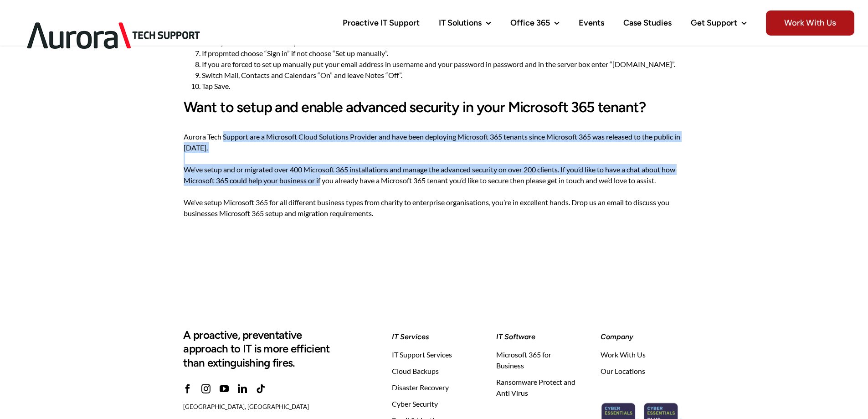 This screenshot has height=419, width=868. Describe the element at coordinates (443, 76) in the screenshot. I see `li: Switch Mail, Contacts and Calendars “On” and leave Notes “Off”.` at that location.